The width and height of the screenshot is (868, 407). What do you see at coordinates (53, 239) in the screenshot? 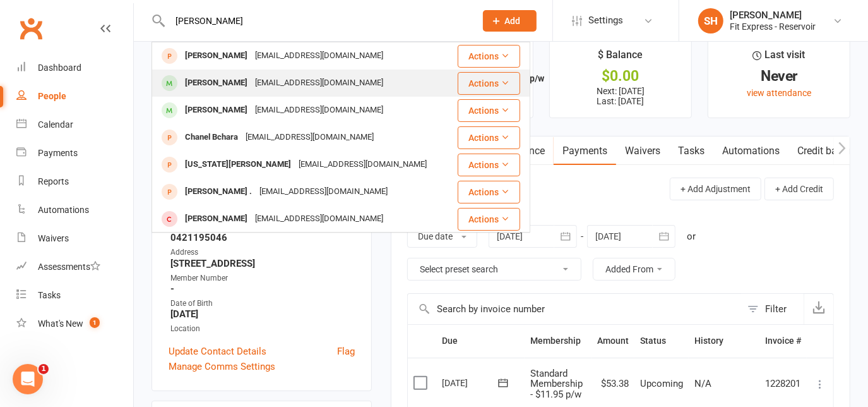
I see `div: Waivers` at bounding box center [53, 239].